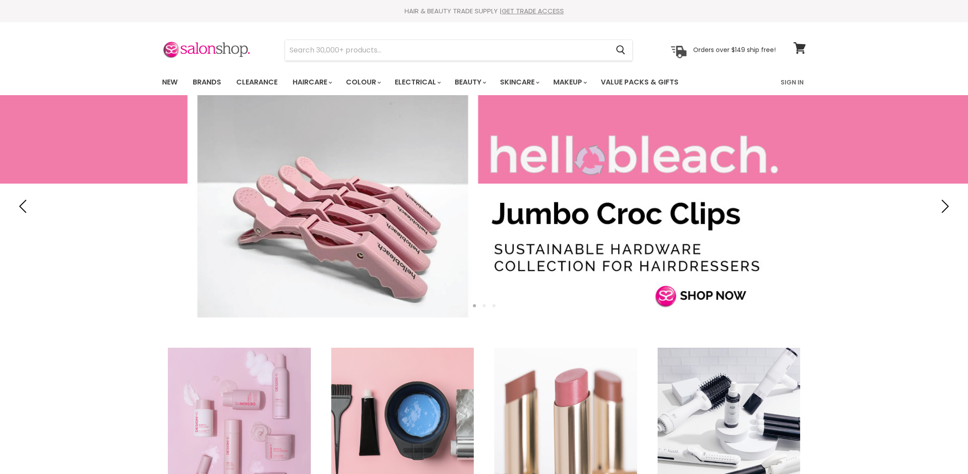 The image size is (968, 474). Describe the element at coordinates (207, 82) in the screenshot. I see `a: Brands` at that location.